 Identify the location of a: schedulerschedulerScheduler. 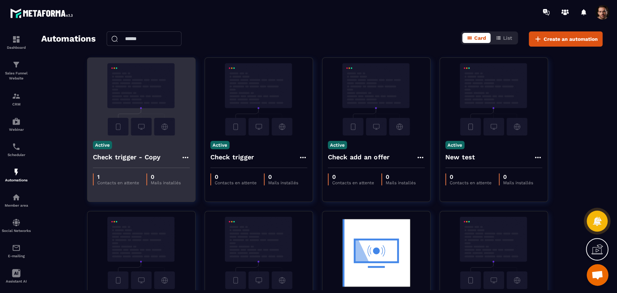
(16, 150).